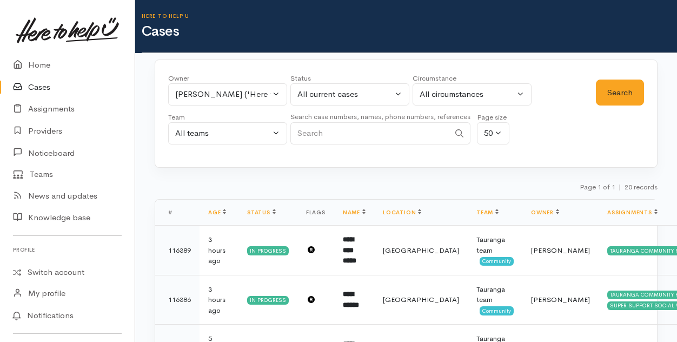 The width and height of the screenshot is (677, 342). I want to click on button: All current cases, so click(350, 94).